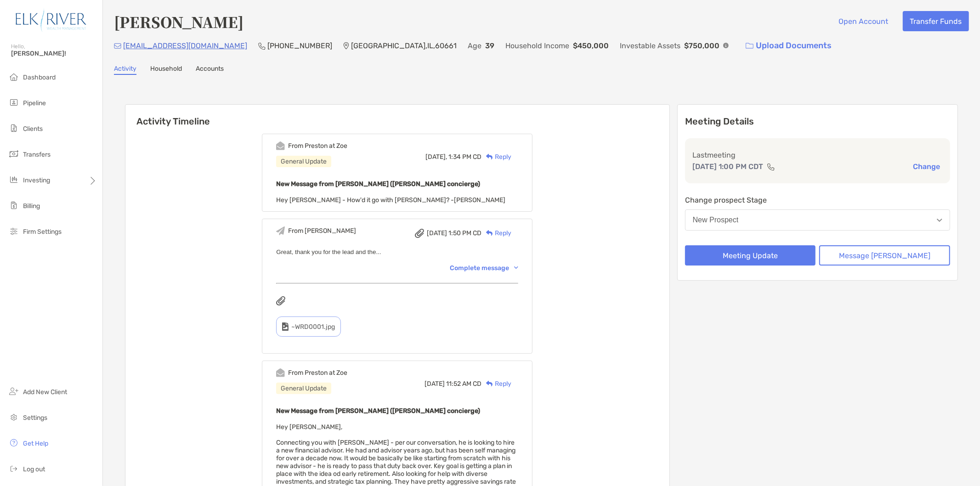 The height and width of the screenshot is (486, 980). Describe the element at coordinates (286, 327) in the screenshot. I see `img: type` at that location.